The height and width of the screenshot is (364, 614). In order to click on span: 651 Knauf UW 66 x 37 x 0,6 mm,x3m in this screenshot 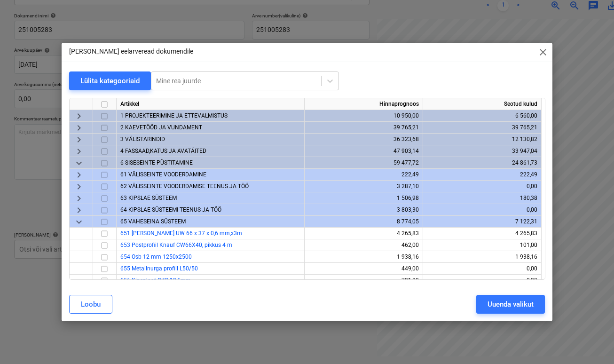, I will do `click(181, 233)`.